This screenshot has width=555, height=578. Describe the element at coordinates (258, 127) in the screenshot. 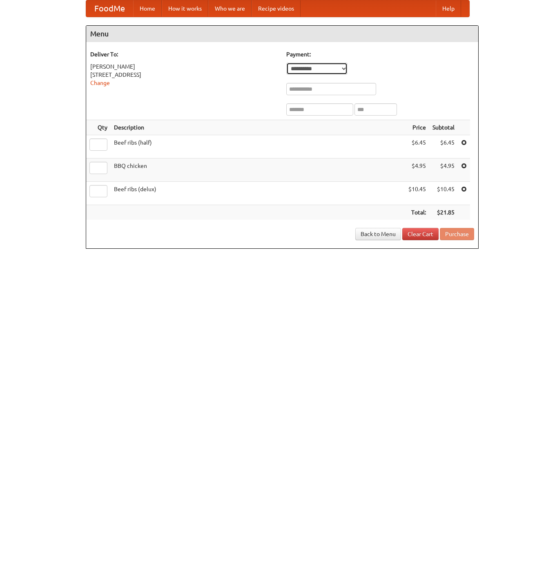

I see `th: Description` at that location.